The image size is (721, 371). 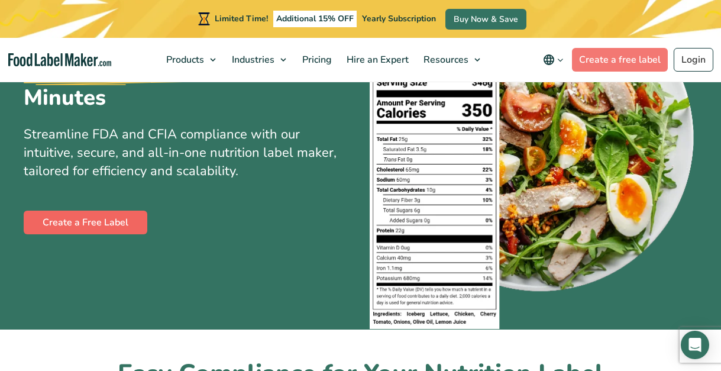 What do you see at coordinates (445, 60) in the screenshot?
I see `span: Resources` at bounding box center [445, 60].